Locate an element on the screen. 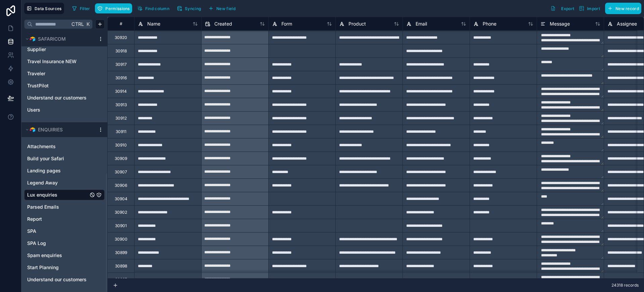 This screenshot has height=292, width=644. span: Phone is located at coordinates (490, 24).